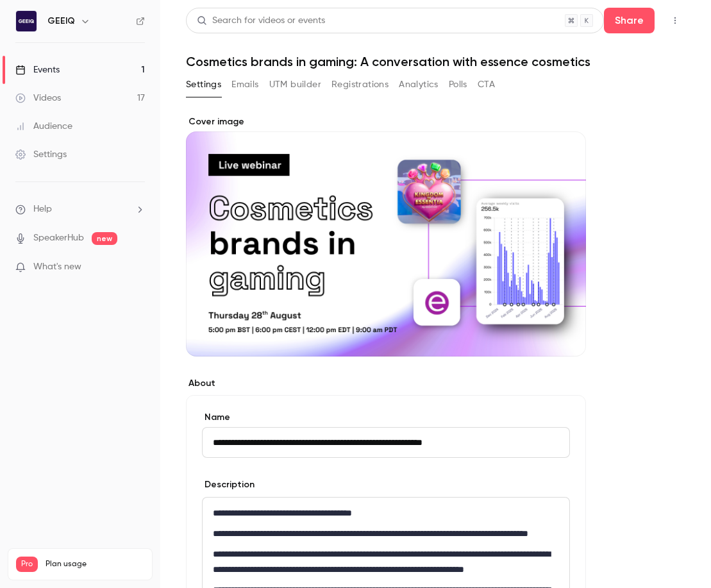 The width and height of the screenshot is (711, 588). I want to click on label: About, so click(386, 383).